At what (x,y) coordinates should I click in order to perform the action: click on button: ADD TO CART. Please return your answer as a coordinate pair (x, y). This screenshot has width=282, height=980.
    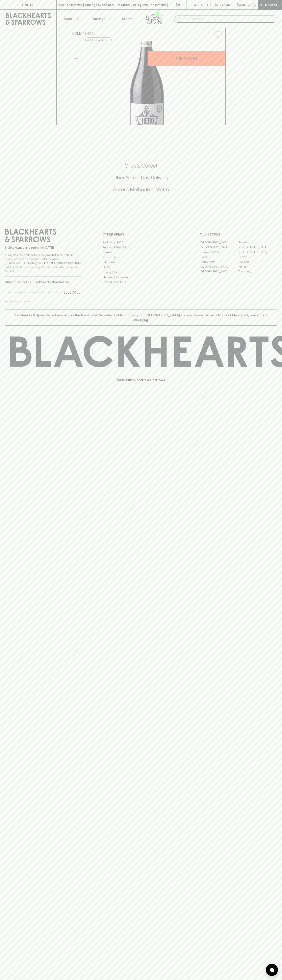
    Looking at the image, I should click on (186, 58).